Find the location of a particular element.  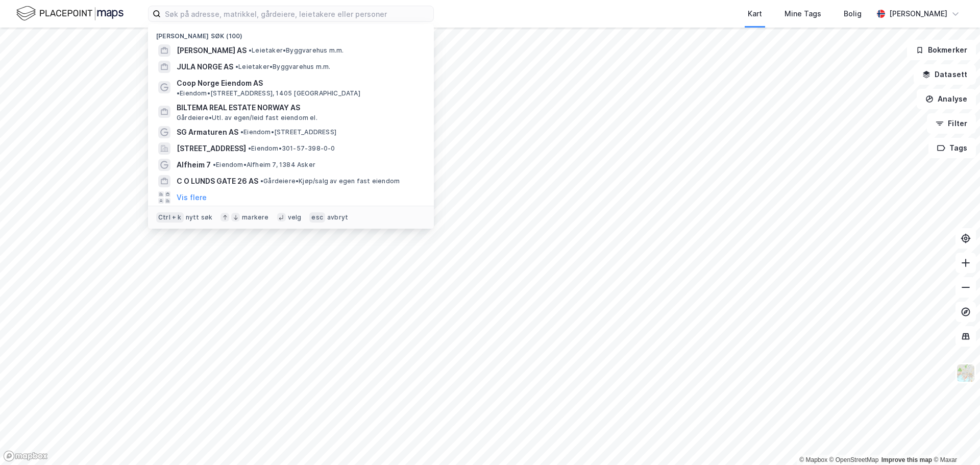

div: avbryt is located at coordinates (337, 217).